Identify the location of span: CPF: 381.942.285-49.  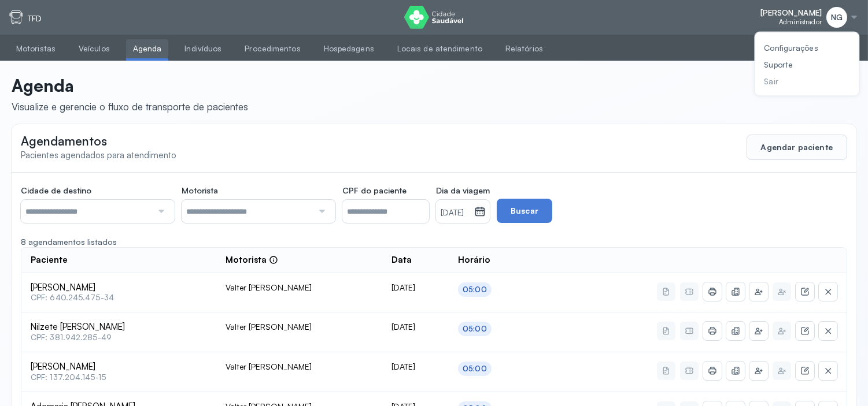
(119, 337).